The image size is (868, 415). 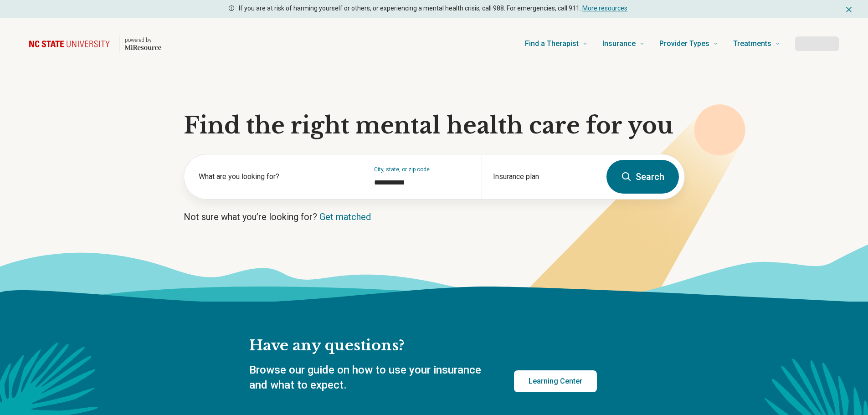 What do you see at coordinates (434, 217) in the screenshot?
I see `p: Not sure what you’re looking for?` at bounding box center [434, 217].